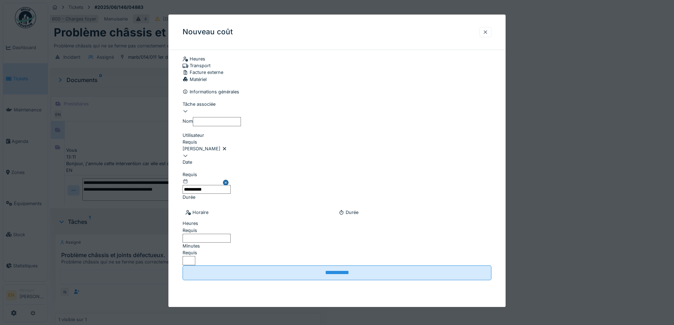 The height and width of the screenshot is (325, 674). I want to click on div: Horaire, so click(260, 213).